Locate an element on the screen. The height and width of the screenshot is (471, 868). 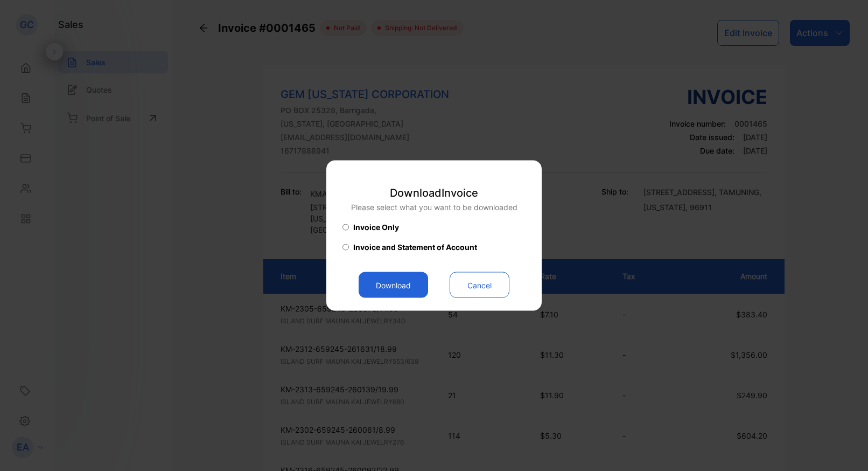
button: Cancel is located at coordinates (479, 285).